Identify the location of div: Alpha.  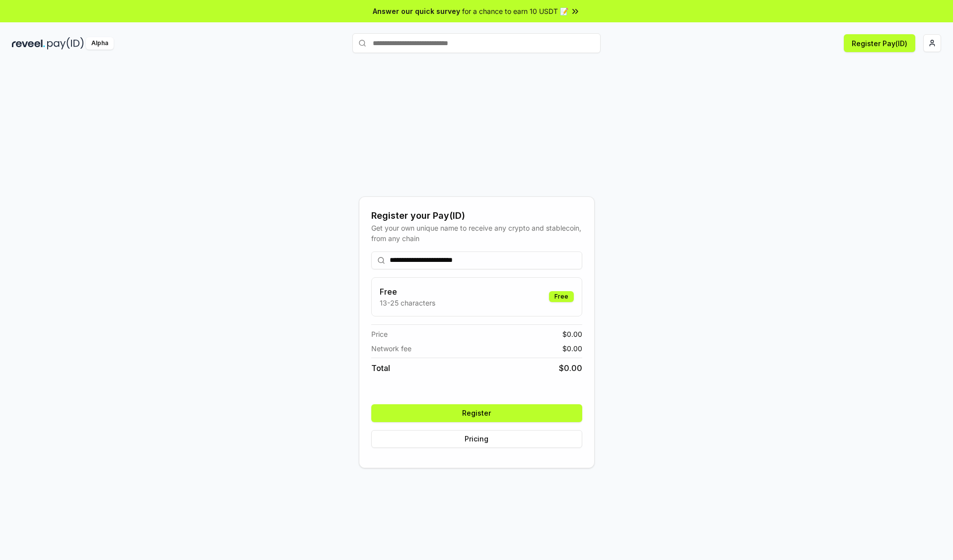
(100, 43).